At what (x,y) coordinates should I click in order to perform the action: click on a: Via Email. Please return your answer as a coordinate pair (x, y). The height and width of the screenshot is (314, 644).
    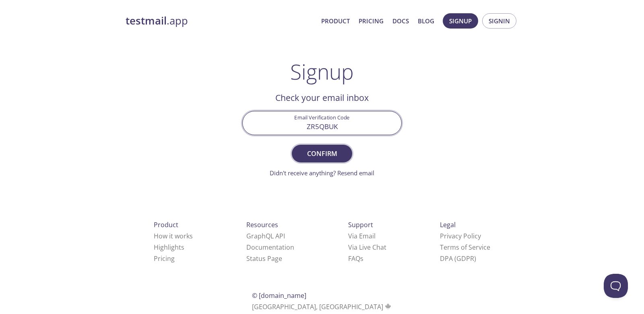
    Looking at the image, I should click on (362, 236).